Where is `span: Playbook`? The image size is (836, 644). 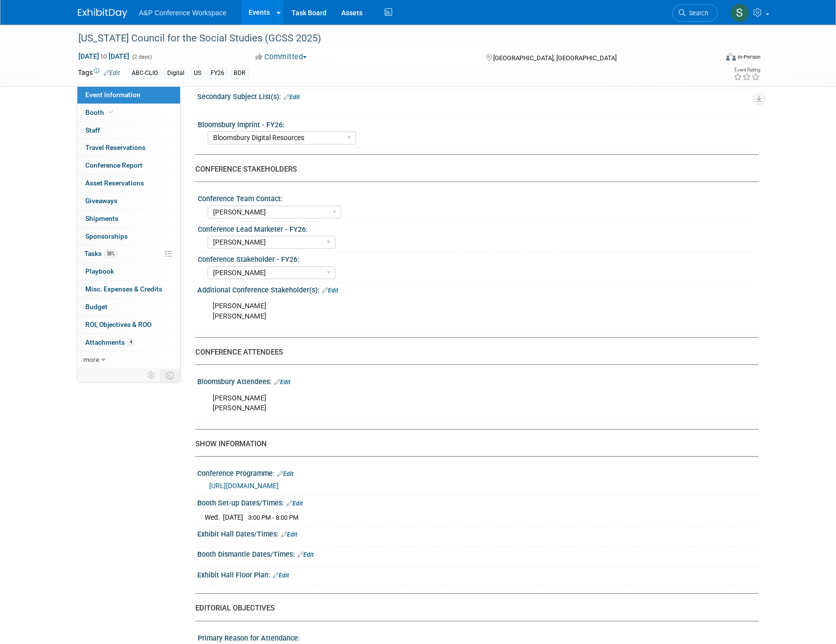
span: Playbook is located at coordinates (99, 271).